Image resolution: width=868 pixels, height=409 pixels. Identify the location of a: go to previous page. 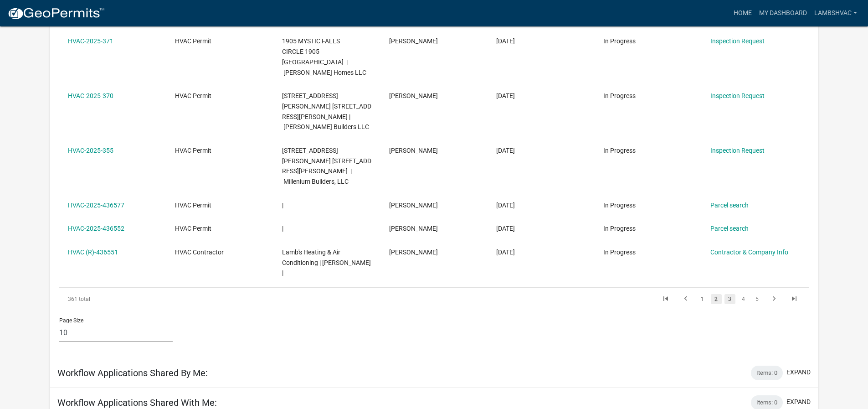
(686, 299).